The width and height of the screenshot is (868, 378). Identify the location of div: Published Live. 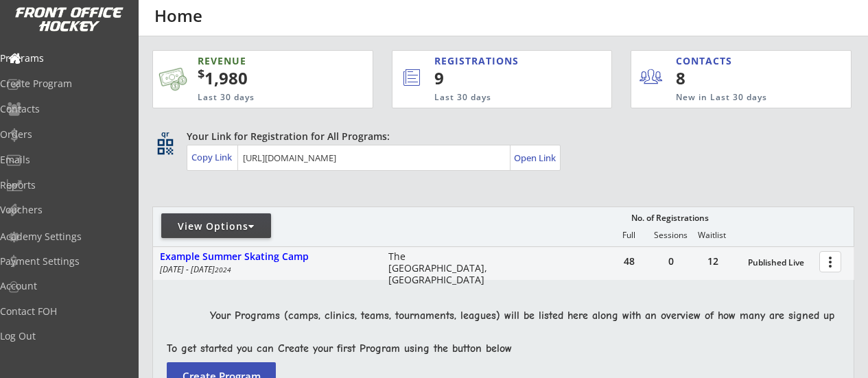
(780, 263).